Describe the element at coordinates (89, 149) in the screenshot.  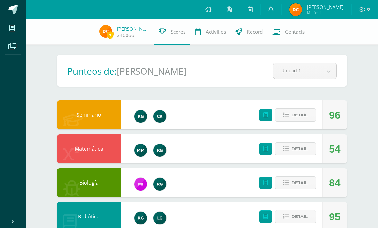
I see `div: Matemática` at that location.